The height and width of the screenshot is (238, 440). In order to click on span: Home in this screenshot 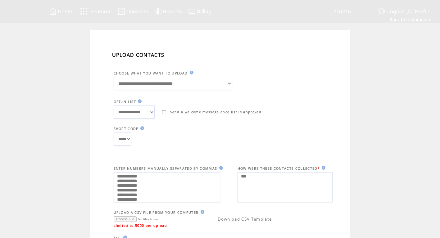, I will do `click(65, 12)`.